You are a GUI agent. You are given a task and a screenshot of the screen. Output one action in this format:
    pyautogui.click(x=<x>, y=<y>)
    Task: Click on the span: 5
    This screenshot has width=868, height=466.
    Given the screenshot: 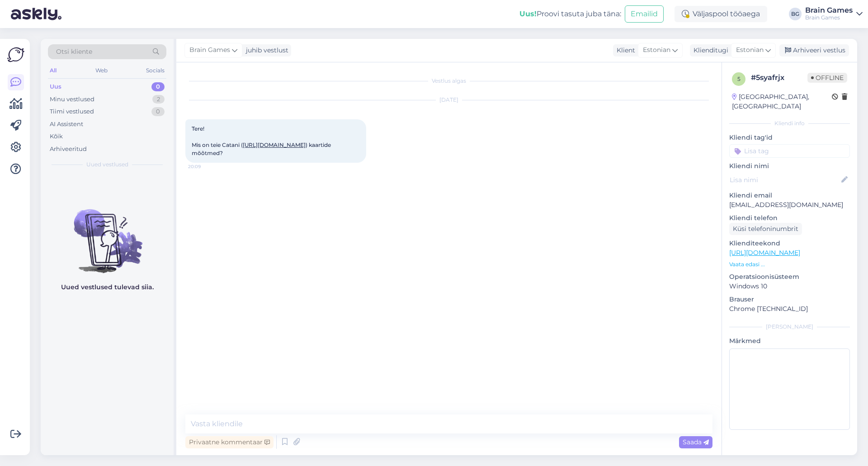 What is the action you would take?
    pyautogui.click(x=739, y=78)
    